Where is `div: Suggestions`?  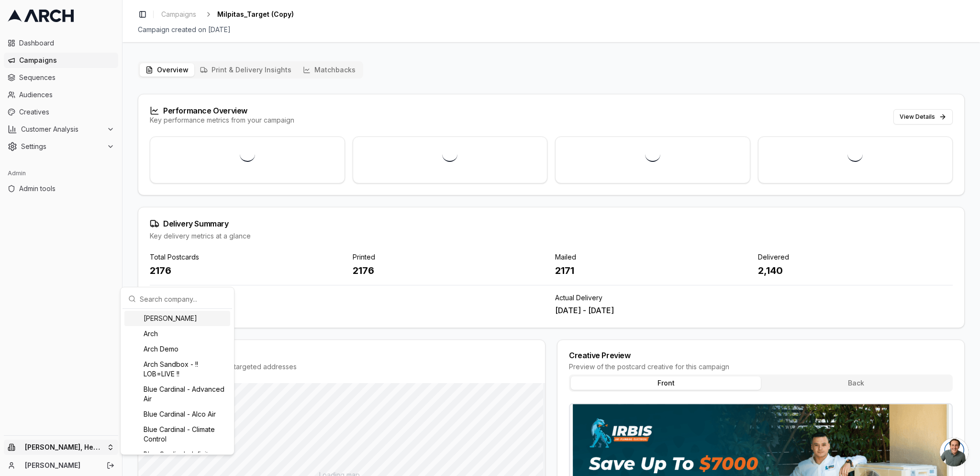 div: Suggestions is located at coordinates (177, 380).